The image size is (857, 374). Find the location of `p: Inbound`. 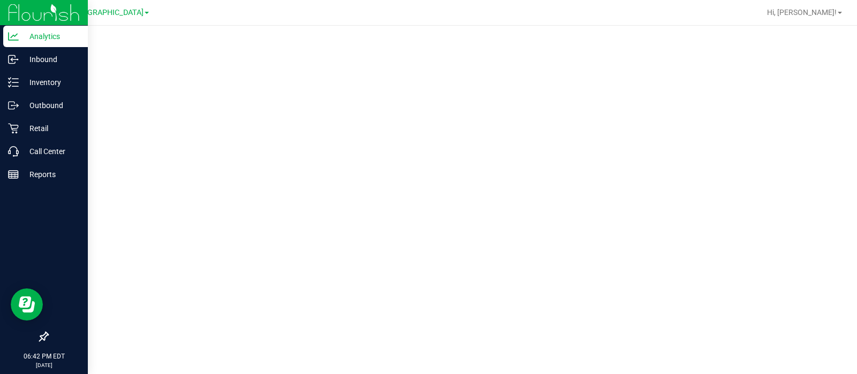

p: Inbound is located at coordinates (51, 59).